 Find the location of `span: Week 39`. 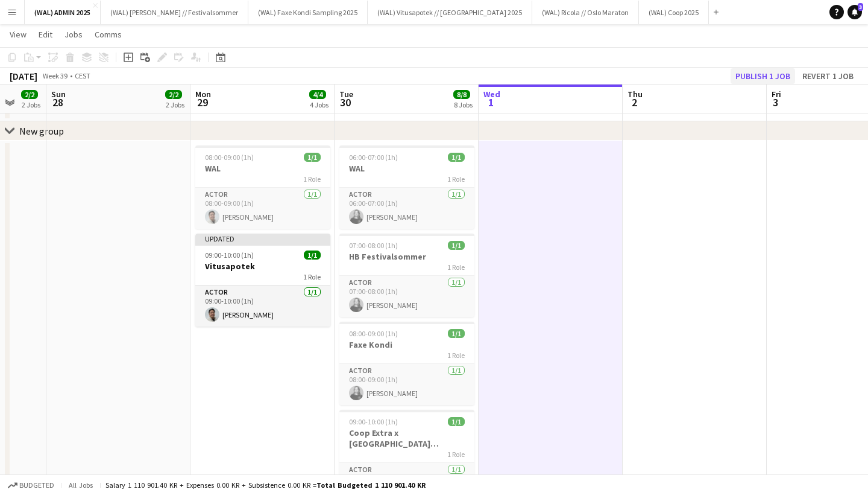

span: Week 39 is located at coordinates (55, 75).